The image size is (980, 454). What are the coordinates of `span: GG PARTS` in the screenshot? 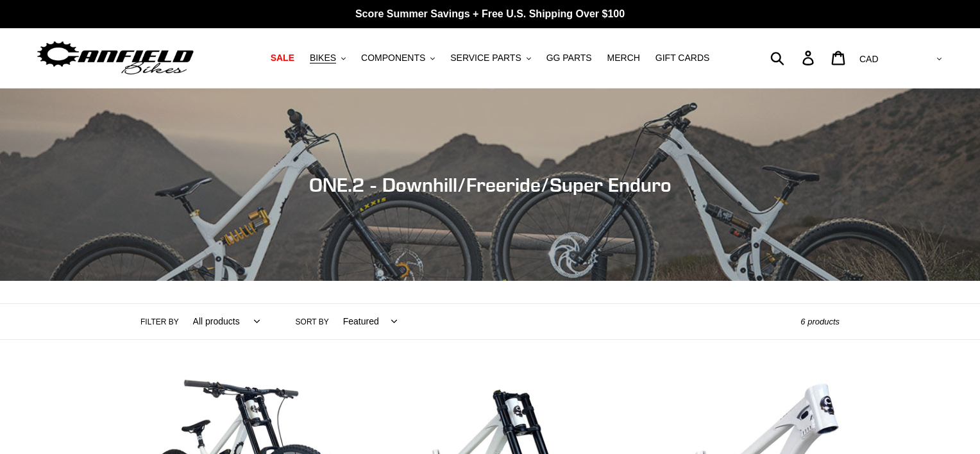 It's located at (568, 58).